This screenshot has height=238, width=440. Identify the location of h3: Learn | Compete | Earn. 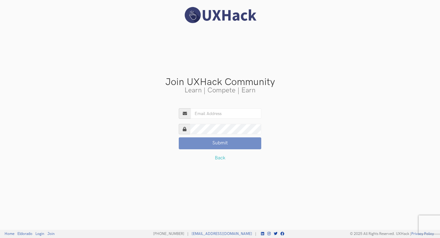
(220, 90).